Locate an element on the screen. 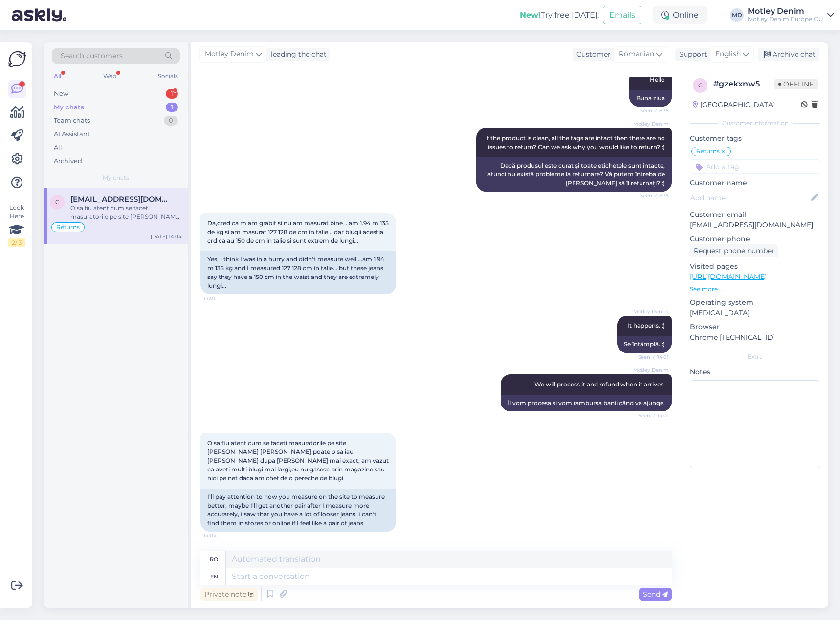  p: See more ... is located at coordinates (755, 289).